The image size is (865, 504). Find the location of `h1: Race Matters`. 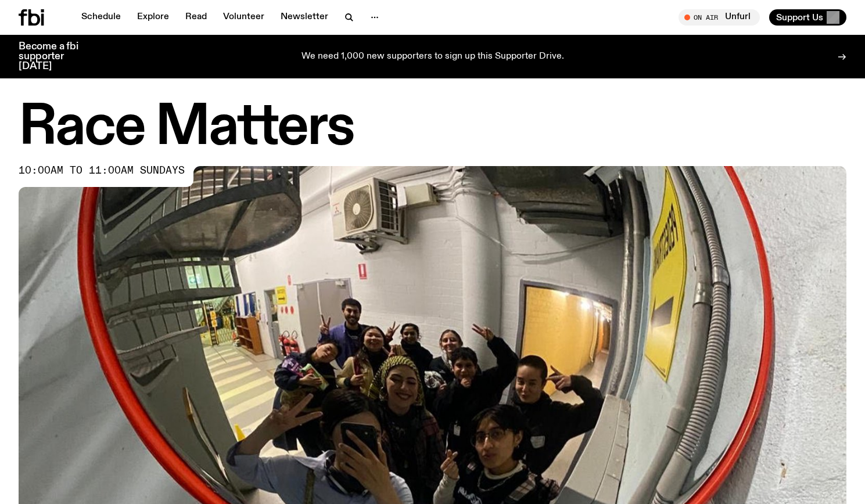

h1: Race Matters is located at coordinates (432, 129).